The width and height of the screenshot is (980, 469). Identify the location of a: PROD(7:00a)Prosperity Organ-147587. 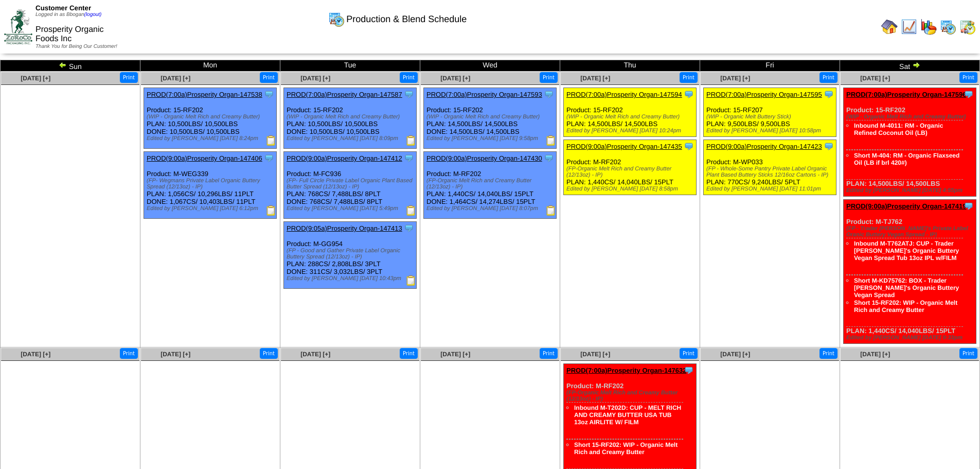
(344, 94).